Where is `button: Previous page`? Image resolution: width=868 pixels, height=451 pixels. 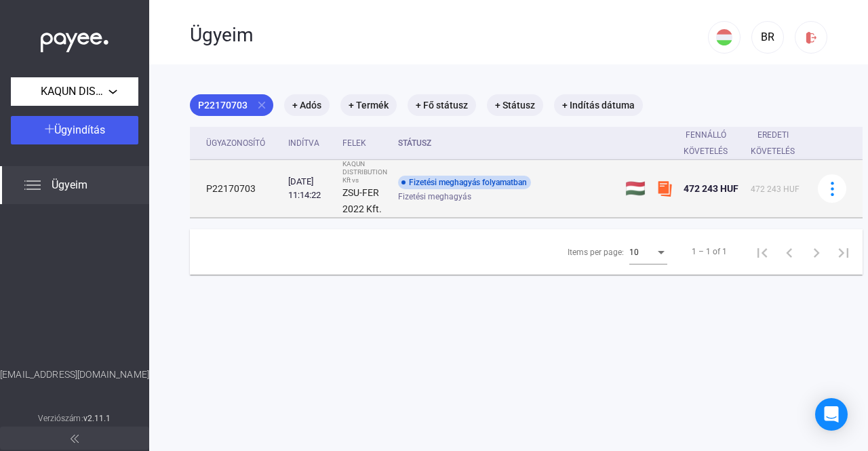
button: Previous page is located at coordinates (789, 252).